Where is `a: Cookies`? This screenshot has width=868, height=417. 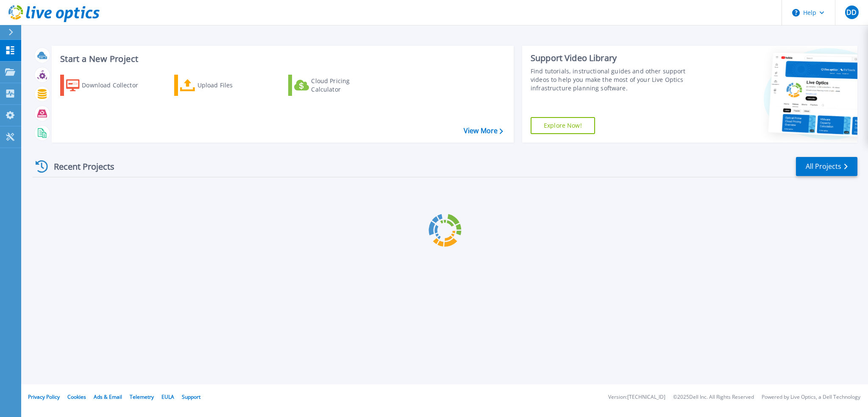 a: Cookies is located at coordinates (77, 396).